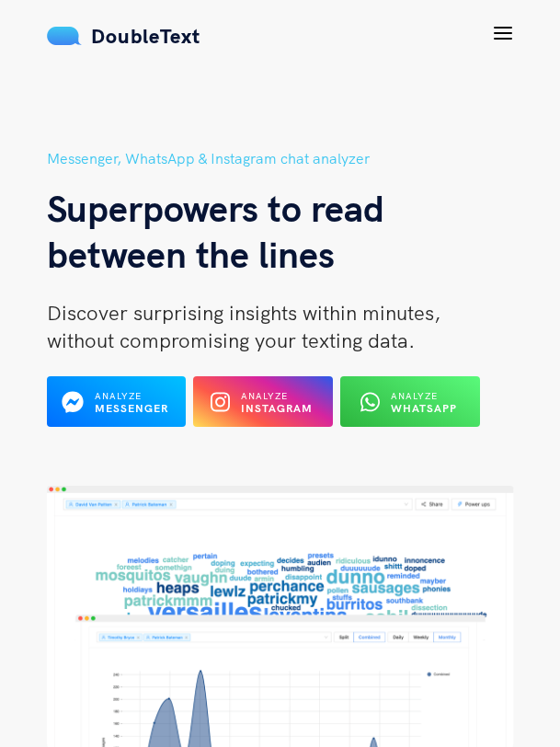 This screenshot has height=747, width=560. I want to click on span: Superpowers to read, so click(215, 209).